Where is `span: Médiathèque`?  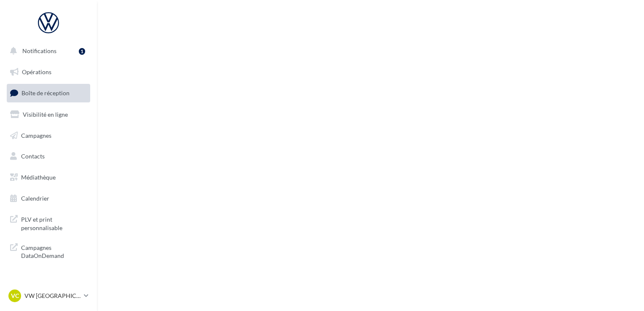 span: Médiathèque is located at coordinates (38, 177).